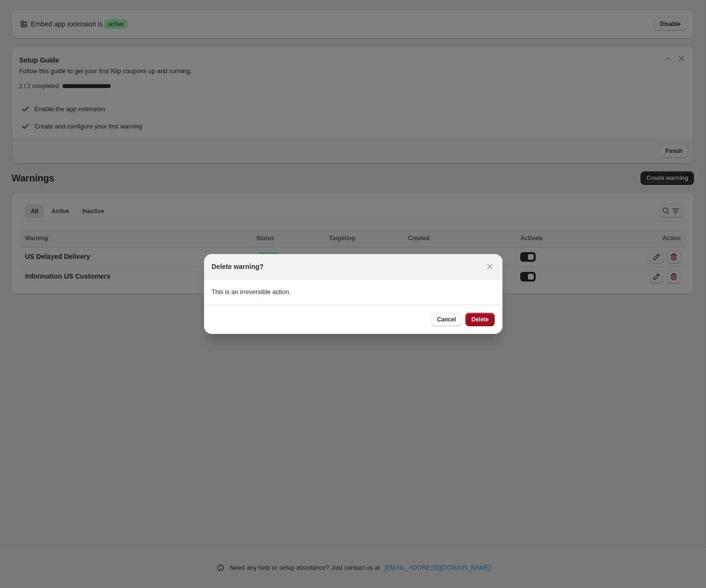 The image size is (706, 588). I want to click on button: Cancel, so click(446, 320).